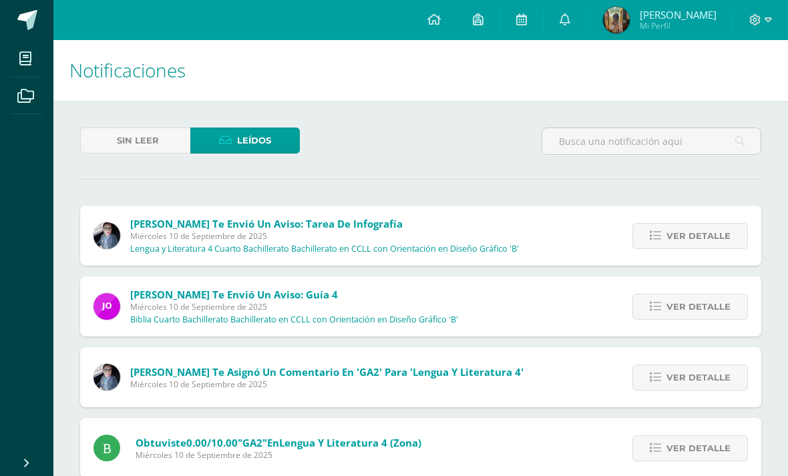 The image size is (788, 476). I want to click on span: 0.00/10.00, so click(212, 443).